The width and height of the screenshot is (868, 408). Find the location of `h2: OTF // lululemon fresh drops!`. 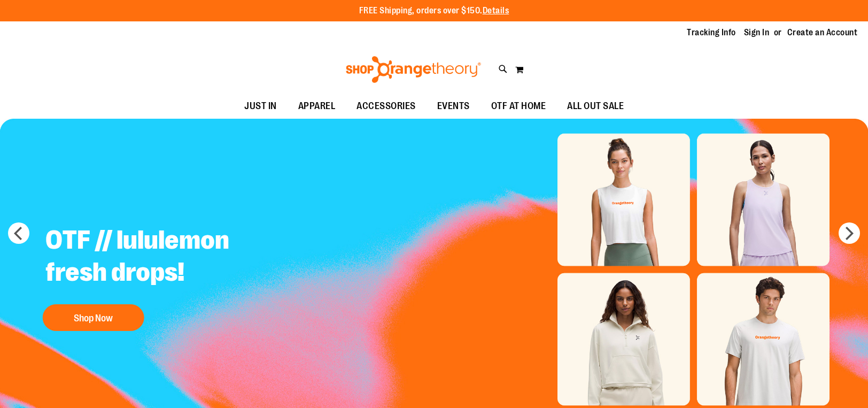

h2: OTF // lululemon fresh drops! is located at coordinates (170, 257).